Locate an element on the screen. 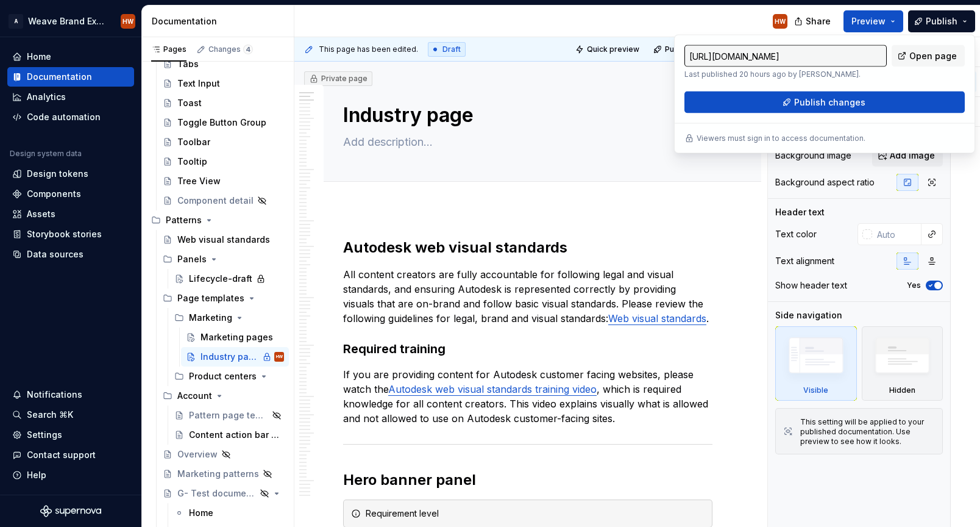 The width and height of the screenshot is (980, 527). button: Preview is located at coordinates (873, 21).